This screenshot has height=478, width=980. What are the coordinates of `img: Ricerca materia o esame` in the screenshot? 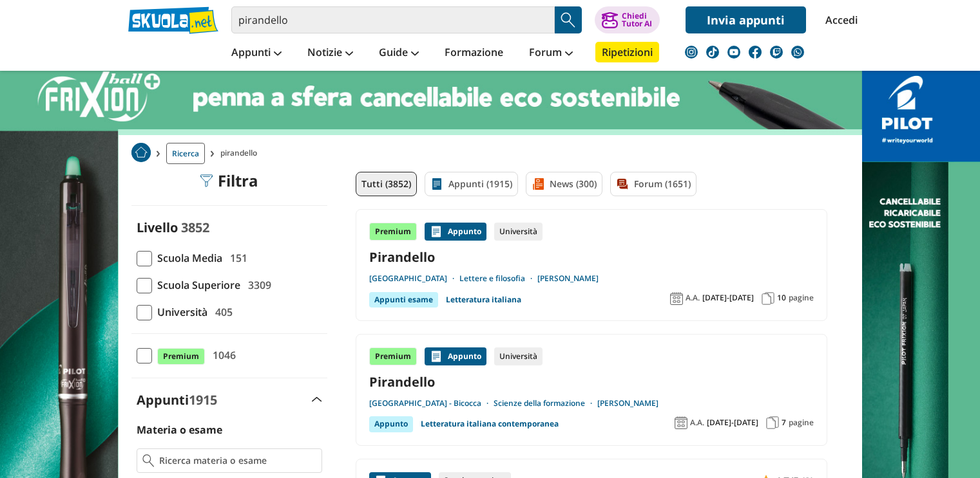 It's located at (148, 461).